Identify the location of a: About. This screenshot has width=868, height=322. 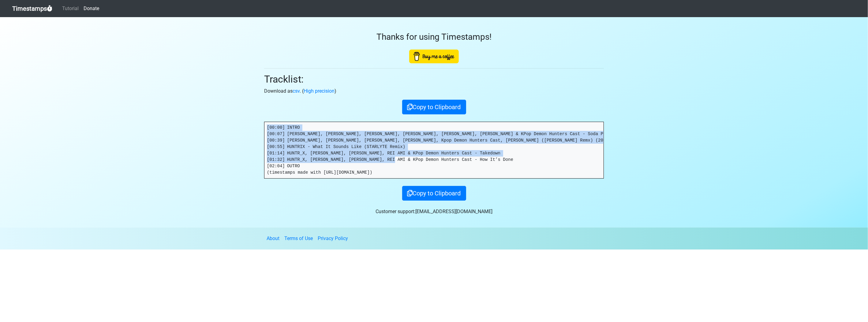
(273, 239).